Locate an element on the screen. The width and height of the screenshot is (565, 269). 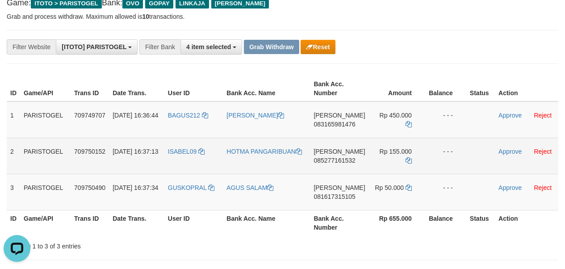
a: Copy 50000 to clipboard is located at coordinates (409, 188).